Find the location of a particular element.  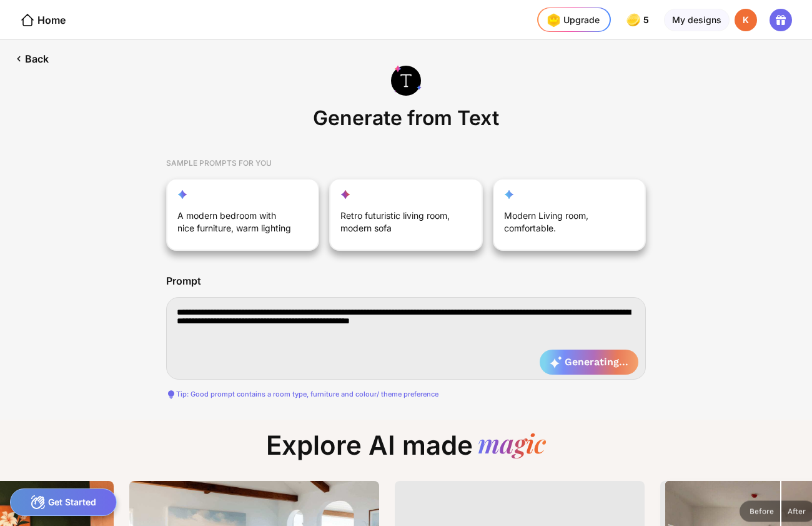

img: customization-star-icon.svg is located at coordinates (509, 194).